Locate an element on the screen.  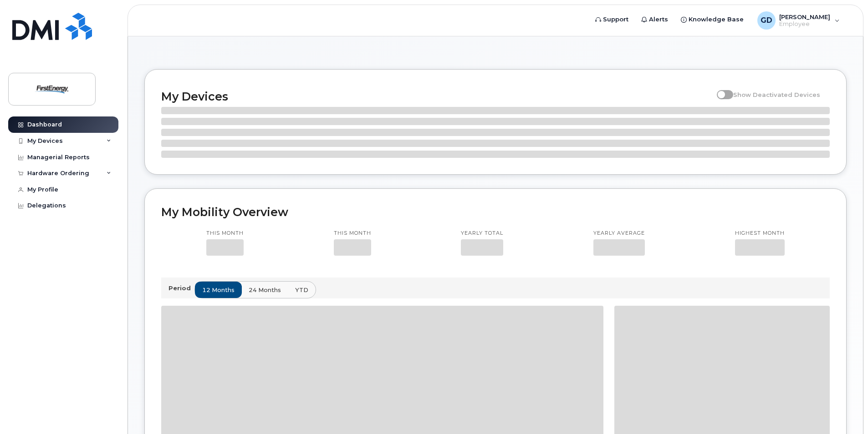
p: Yearly total is located at coordinates (482, 233).